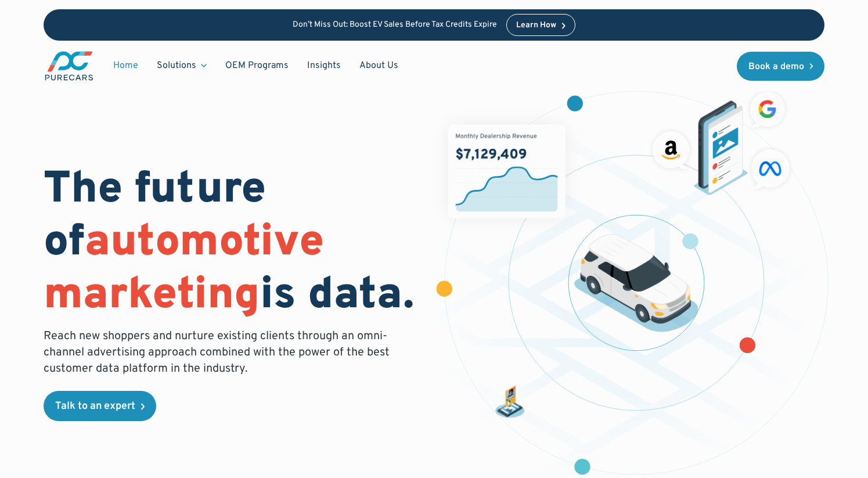 The width and height of the screenshot is (868, 478). What do you see at coordinates (510, 402) in the screenshot?
I see `img: persona of a buyer` at bounding box center [510, 402].